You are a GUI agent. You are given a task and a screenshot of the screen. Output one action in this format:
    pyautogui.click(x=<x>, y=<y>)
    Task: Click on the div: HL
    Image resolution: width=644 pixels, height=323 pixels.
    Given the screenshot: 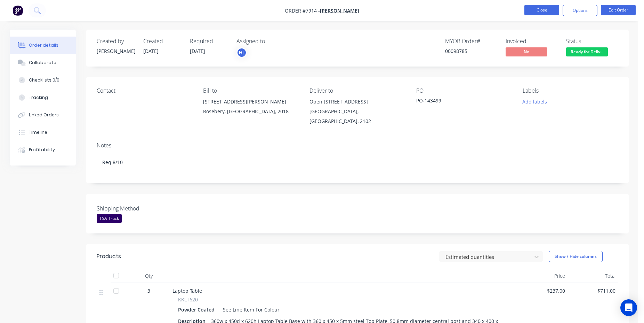 What is the action you would take?
    pyautogui.click(x=242, y=52)
    